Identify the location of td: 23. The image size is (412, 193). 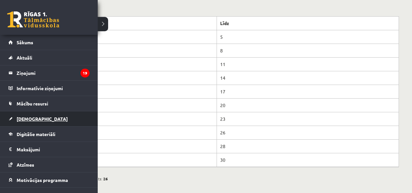
(308, 119).